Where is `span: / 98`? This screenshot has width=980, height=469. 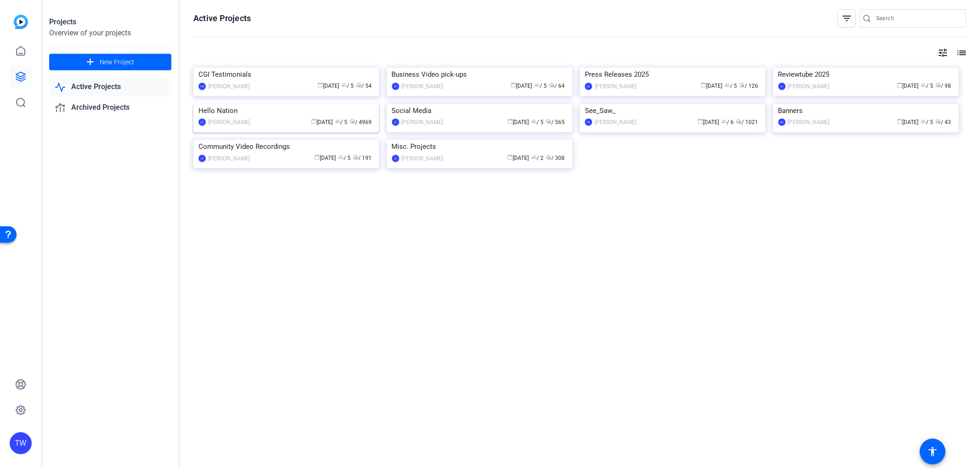 span: / 98 is located at coordinates (943, 86).